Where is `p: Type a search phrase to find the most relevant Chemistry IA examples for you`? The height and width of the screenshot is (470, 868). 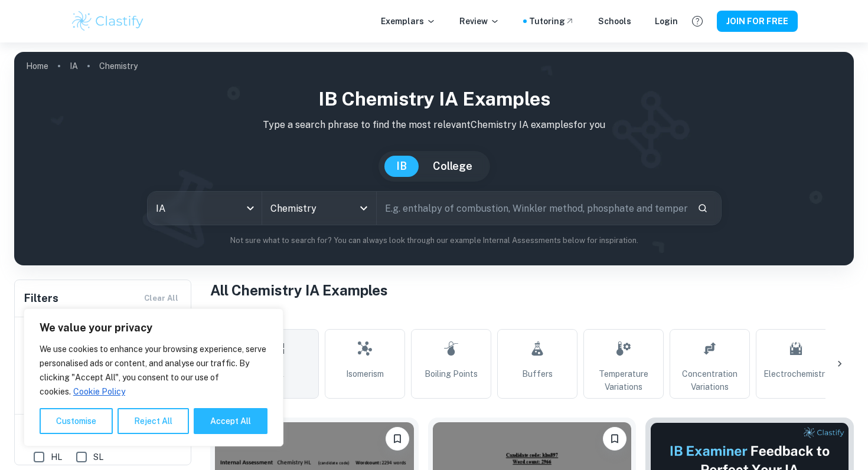 p: Type a search phrase to find the most relevant Chemistry IA examples for you is located at coordinates (434, 125).